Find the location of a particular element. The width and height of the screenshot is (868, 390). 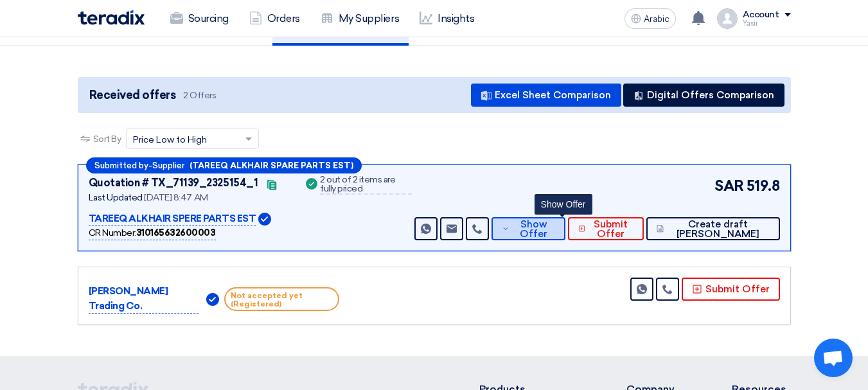

font: 2 Offers is located at coordinates (199, 95).